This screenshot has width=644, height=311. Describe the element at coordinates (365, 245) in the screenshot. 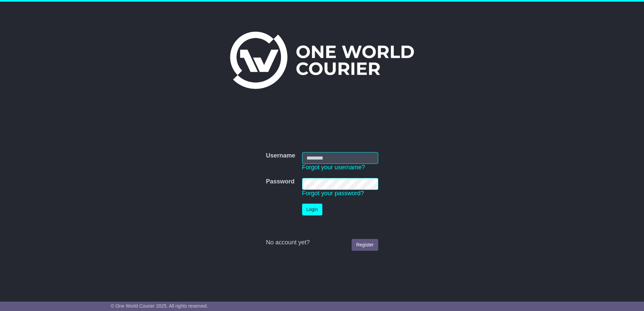

I see `a: Register` at that location.